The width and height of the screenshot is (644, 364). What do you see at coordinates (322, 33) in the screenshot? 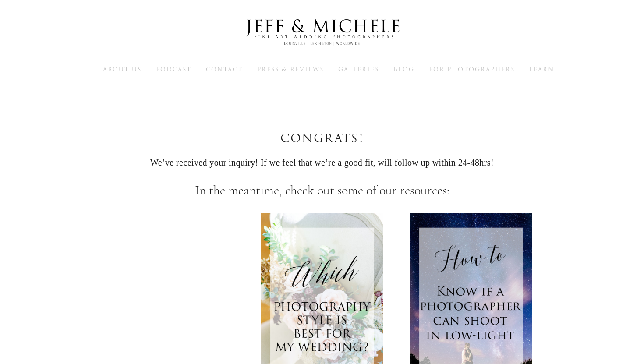
I see `img: Louisville Wedding Photographers - Jeff & Michele Wedding Photographers` at bounding box center [322, 33].